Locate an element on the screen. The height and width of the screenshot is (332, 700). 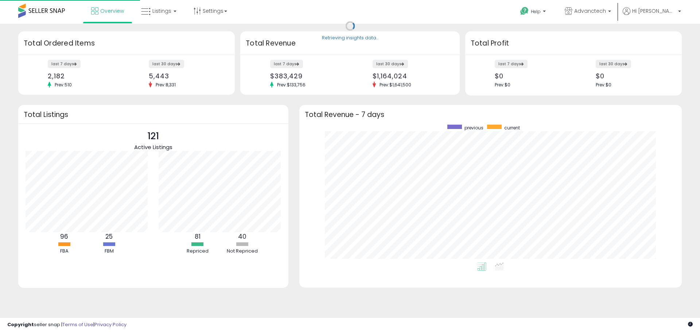
span: previous is located at coordinates (474, 128).